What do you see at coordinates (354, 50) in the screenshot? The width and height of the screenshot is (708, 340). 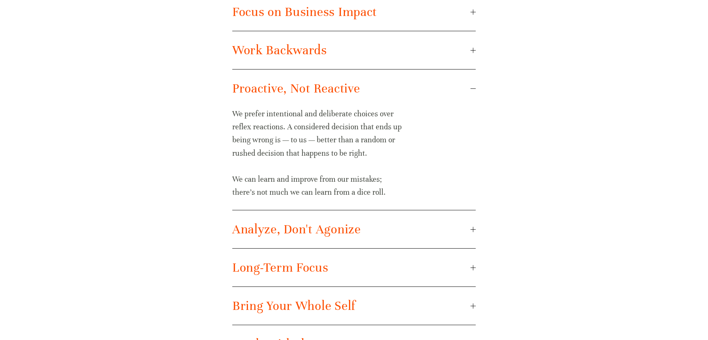 I see `button: Work Backwards` at bounding box center [354, 50].